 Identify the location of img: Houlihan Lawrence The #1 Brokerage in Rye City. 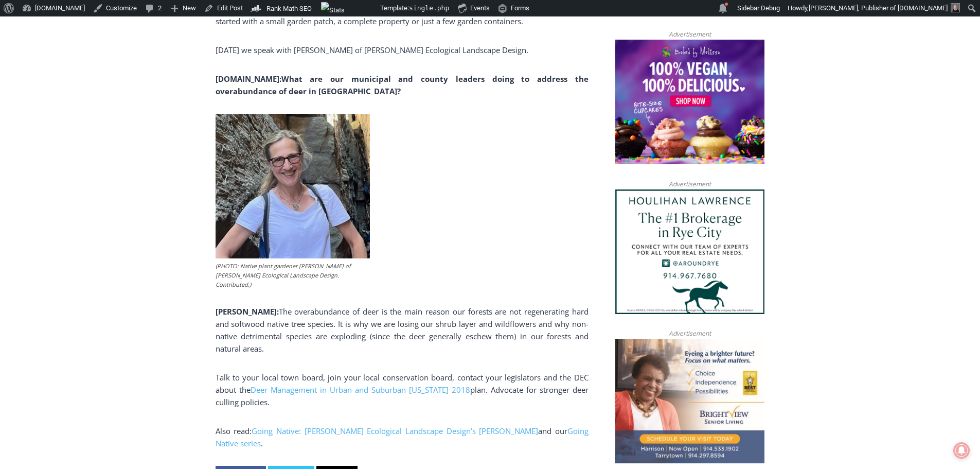
(690, 252).